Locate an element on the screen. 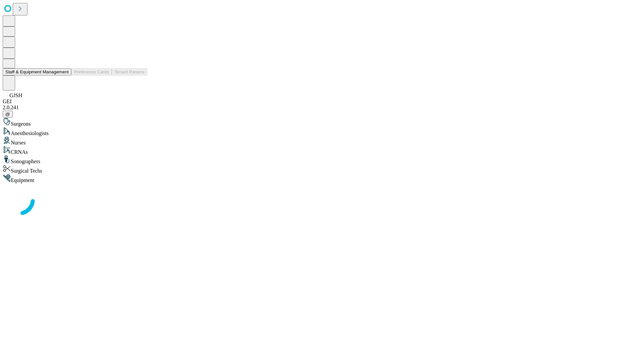 This screenshot has width=644, height=362. div: Surgical Techs is located at coordinates (322, 169).